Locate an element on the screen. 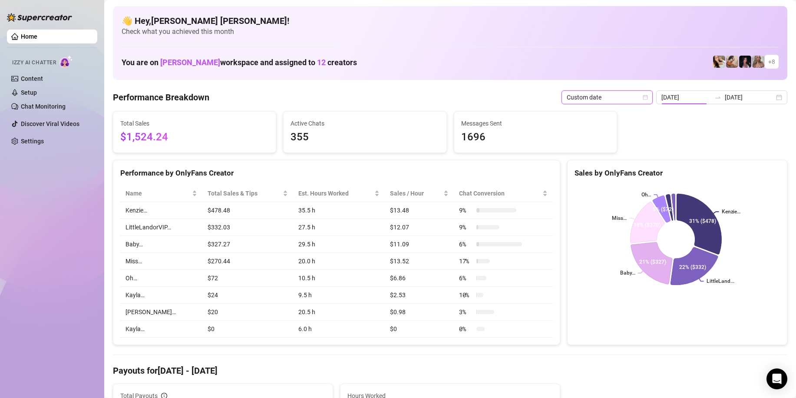 The width and height of the screenshot is (796, 398). text: LittleLand... is located at coordinates (721, 281).